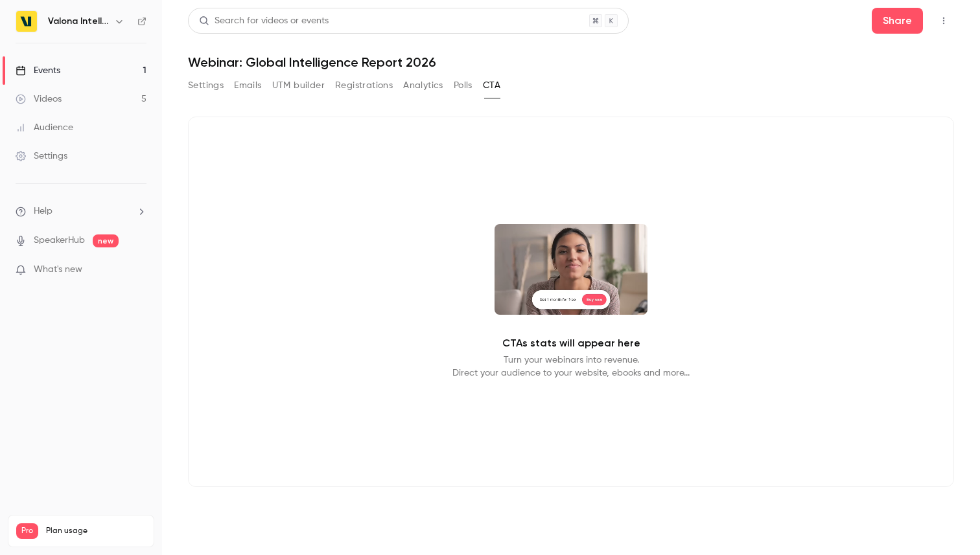 This screenshot has height=555, width=980. Describe the element at coordinates (58, 269) in the screenshot. I see `span: What's new` at that location.